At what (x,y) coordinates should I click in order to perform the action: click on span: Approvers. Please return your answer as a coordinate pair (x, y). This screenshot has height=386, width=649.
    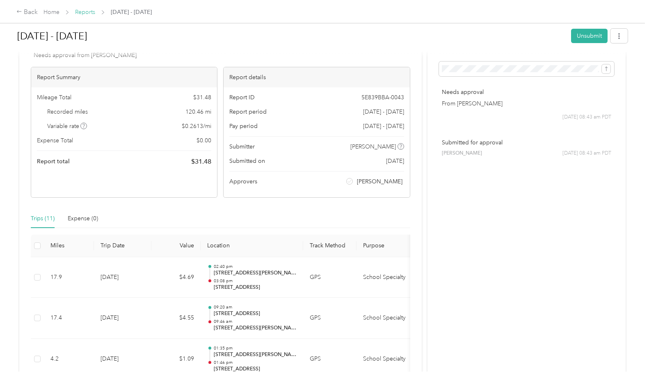
    Looking at the image, I should click on (243, 181).